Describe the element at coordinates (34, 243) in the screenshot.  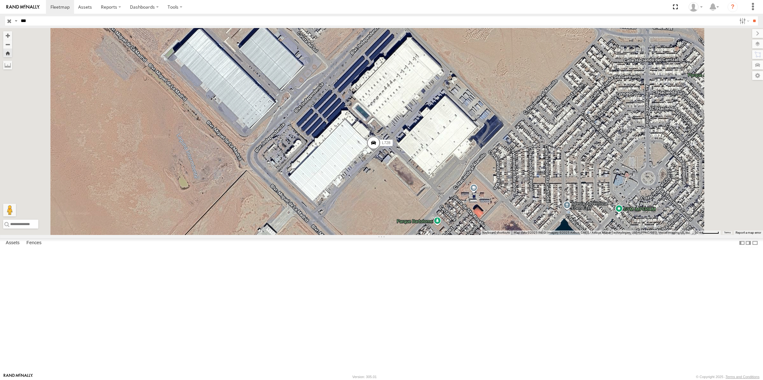
I see `label: Fences` at that location.